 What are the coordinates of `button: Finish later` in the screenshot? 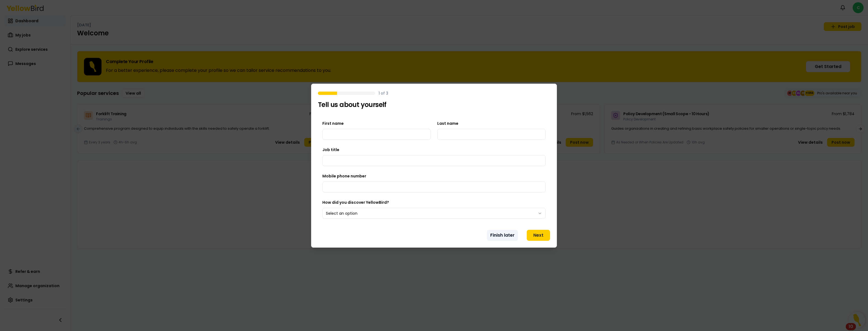 It's located at (502, 235).